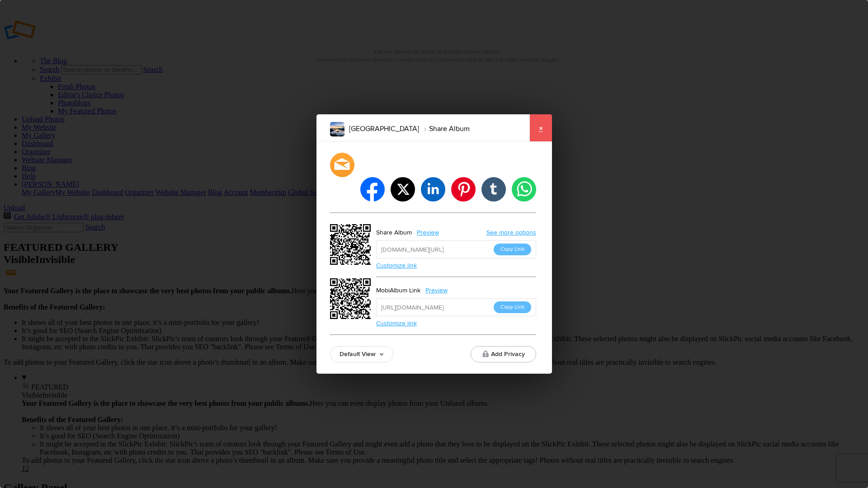  I want to click on li: tumblr, so click(494, 190).